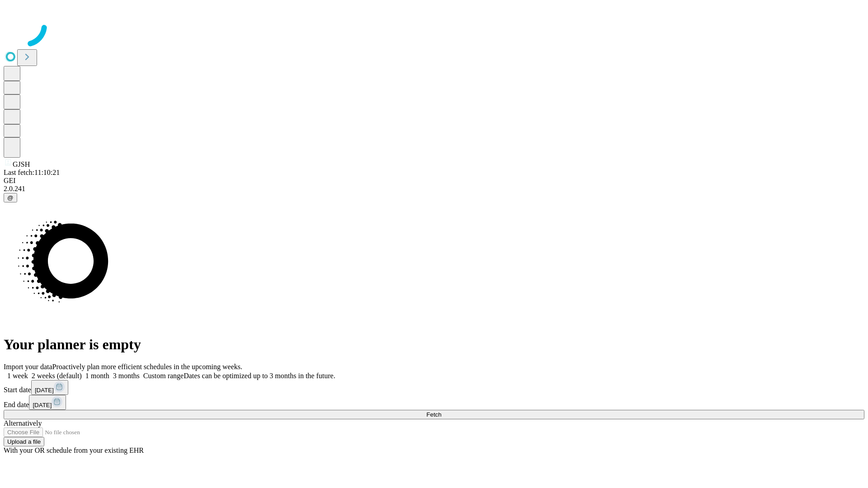 The height and width of the screenshot is (488, 868). What do you see at coordinates (22, 423) in the screenshot?
I see `span: Alternatively` at bounding box center [22, 423].